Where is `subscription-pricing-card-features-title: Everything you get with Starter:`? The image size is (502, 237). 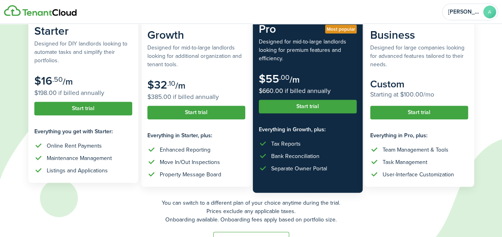 subscription-pricing-card-features-title: Everything you get with Starter: is located at coordinates (83, 131).